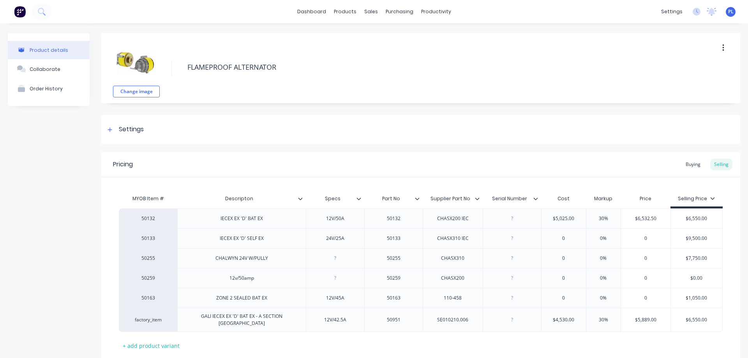  Describe the element at coordinates (371, 12) in the screenshot. I see `div: sales` at that location.